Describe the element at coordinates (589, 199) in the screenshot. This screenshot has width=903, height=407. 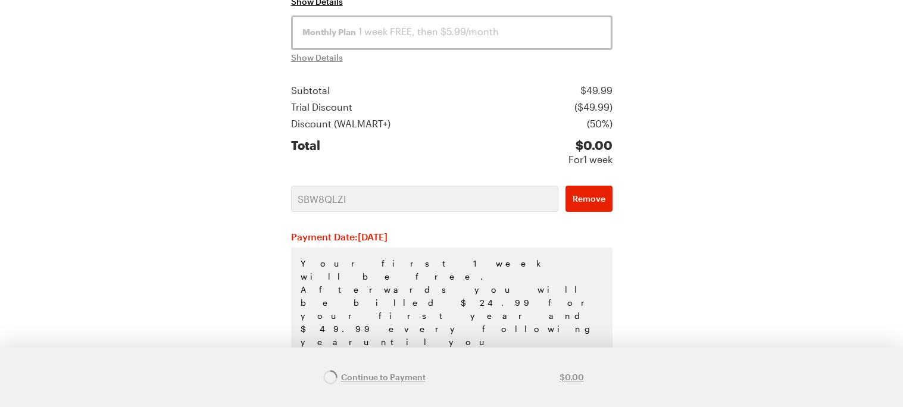
I see `button: Remove` at that location.